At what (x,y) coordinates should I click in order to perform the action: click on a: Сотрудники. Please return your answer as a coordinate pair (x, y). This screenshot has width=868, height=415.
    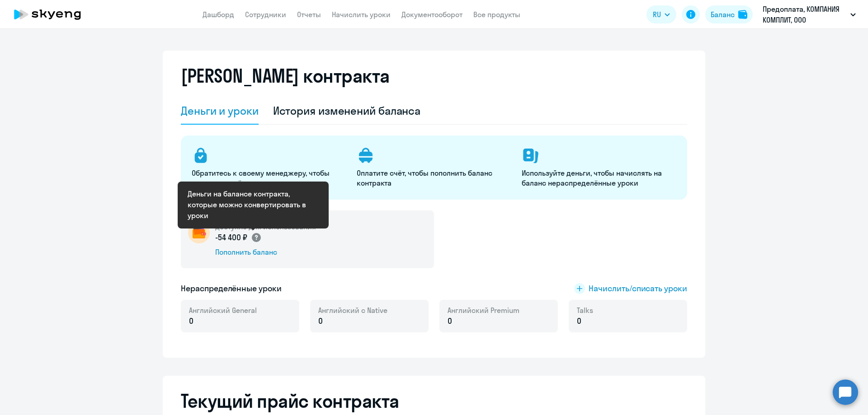
    Looking at the image, I should click on (266, 14).